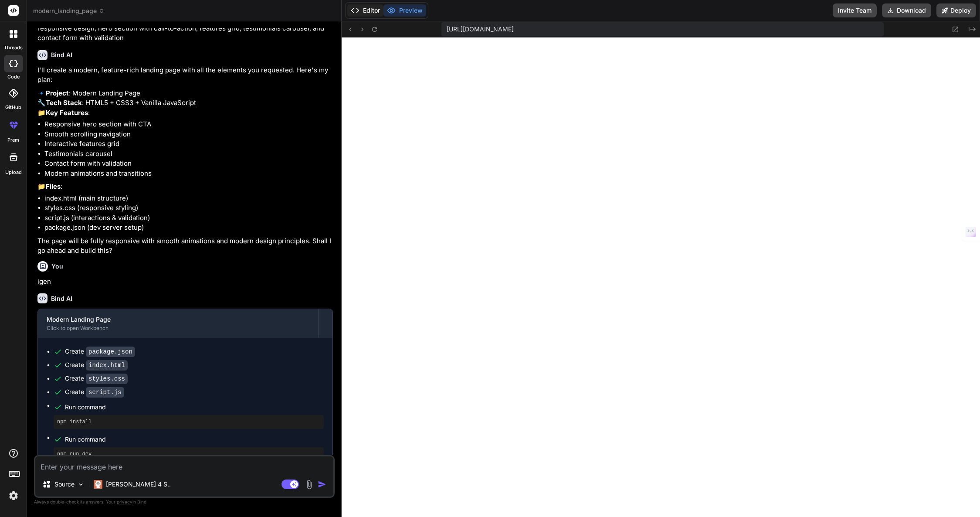  What do you see at coordinates (69, 11) in the screenshot?
I see `span: modern_landing_page` at bounding box center [69, 11].